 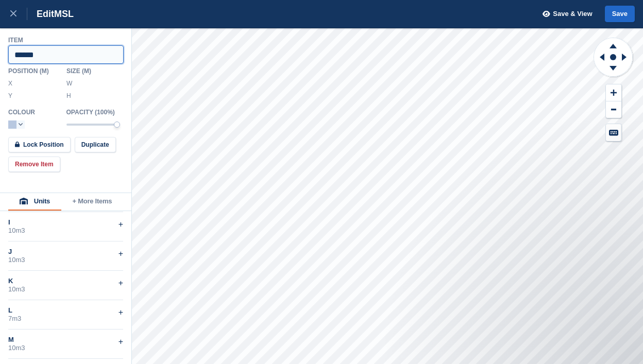 What do you see at coordinates (11, 84) in the screenshot?
I see `label: X` at bounding box center [11, 84].